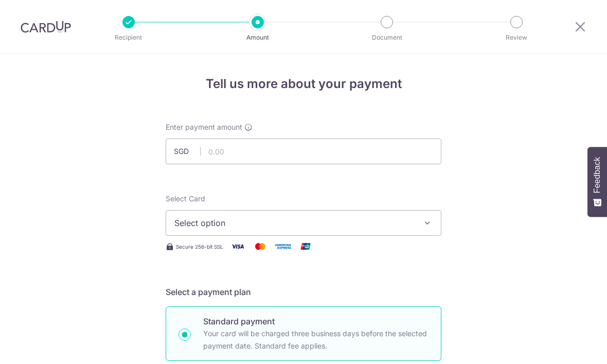  Describe the element at coordinates (387, 37) in the screenshot. I see `p: Document` at that location.